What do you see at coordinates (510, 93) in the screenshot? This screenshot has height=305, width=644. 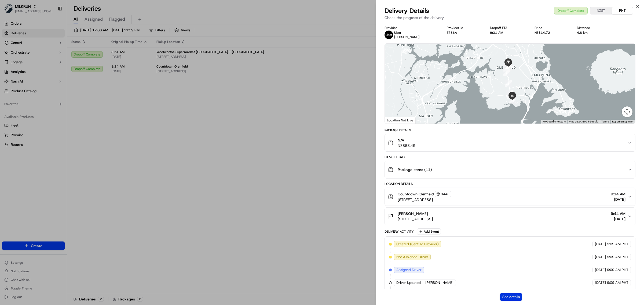 I see `div: 9` at bounding box center [510, 93].